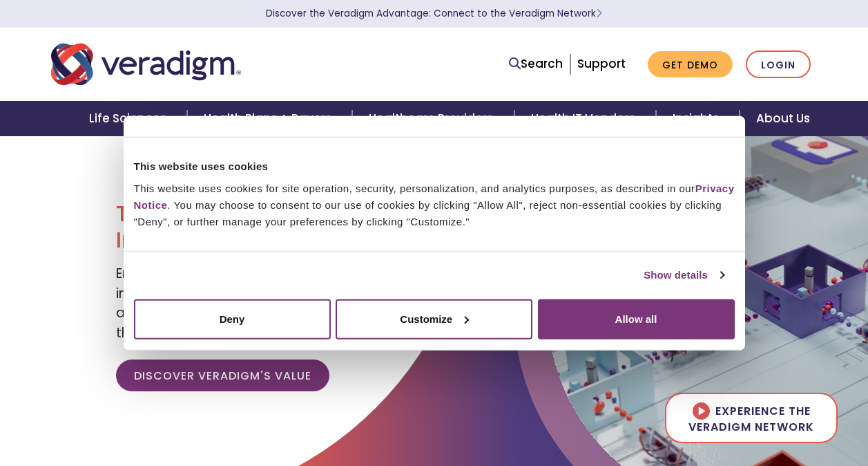 The image size is (868, 466). I want to click on button: Customize, so click(433, 319).